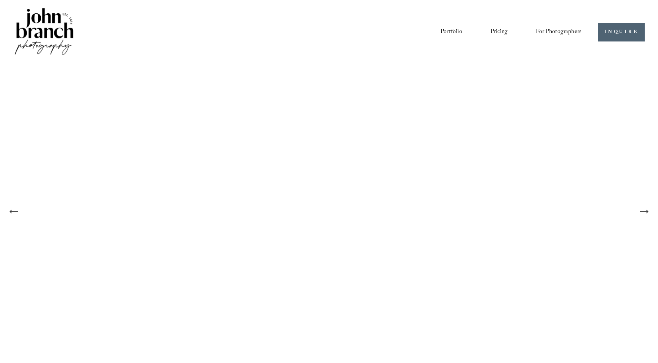 Image resolution: width=658 pixels, height=363 pixels. I want to click on button: Next Slide, so click(644, 212).